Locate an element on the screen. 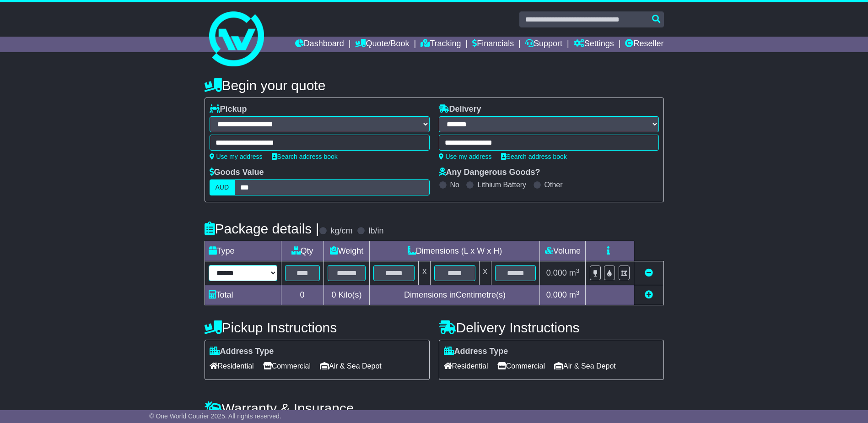  label: Other is located at coordinates (554, 184).